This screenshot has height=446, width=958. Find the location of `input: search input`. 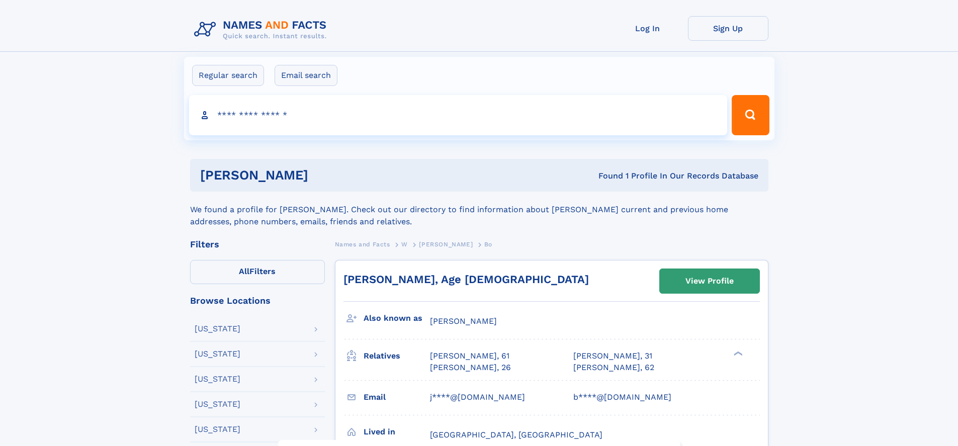

input: search input is located at coordinates (458, 115).